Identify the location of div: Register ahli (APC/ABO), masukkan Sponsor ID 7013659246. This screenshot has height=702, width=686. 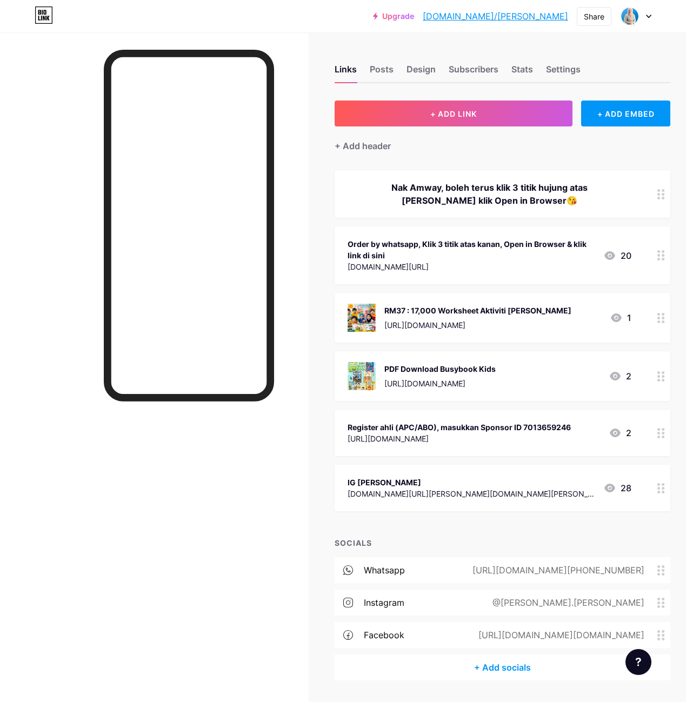
(459, 427).